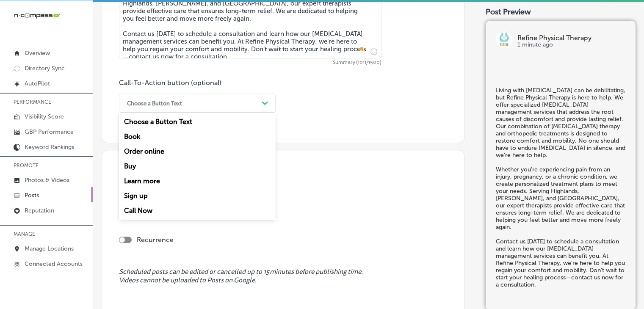 The width and height of the screenshot is (644, 309). I want to click on p: Overview, so click(37, 53).